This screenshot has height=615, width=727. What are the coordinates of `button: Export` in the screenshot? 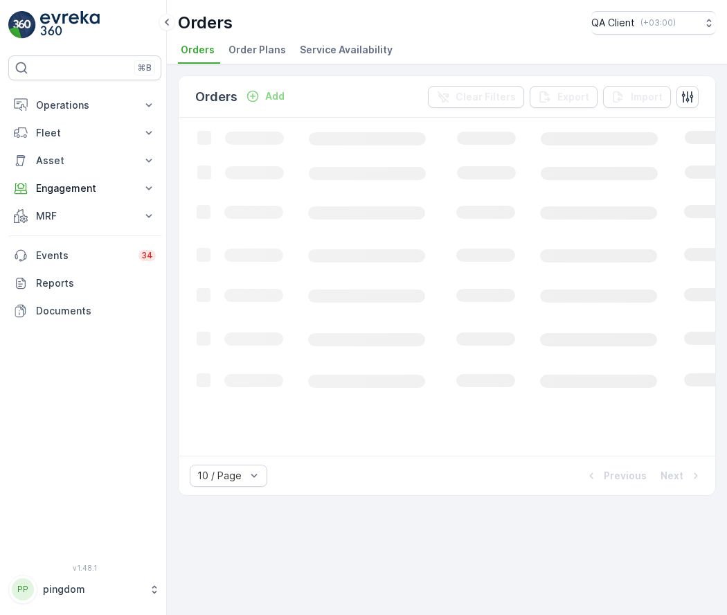 It's located at (563, 97).